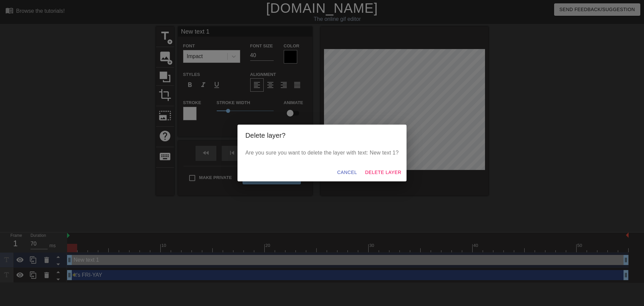  What do you see at coordinates (383, 172) in the screenshot?
I see `span: Delete Layer` at bounding box center [383, 172].